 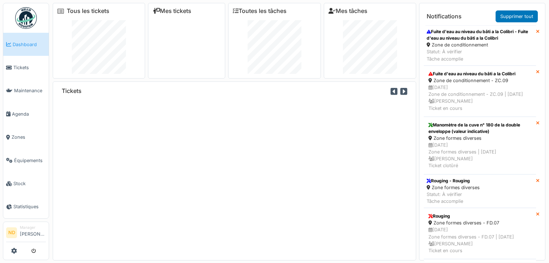 I want to click on a: Agenda, so click(x=26, y=114).